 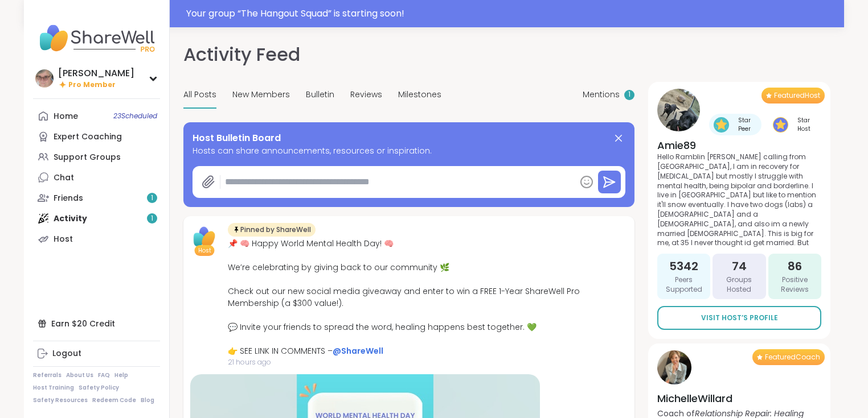 I want to click on a: Chat, so click(x=96, y=178).